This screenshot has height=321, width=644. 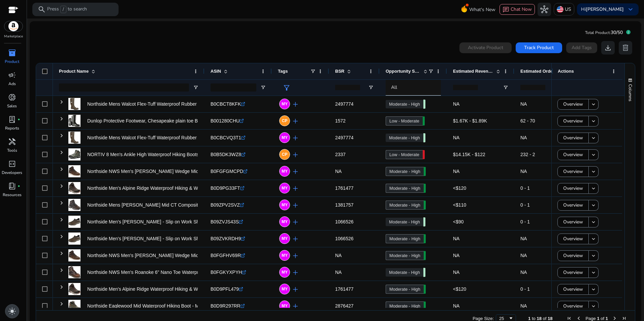 I want to click on span: 1066526, so click(x=344, y=222).